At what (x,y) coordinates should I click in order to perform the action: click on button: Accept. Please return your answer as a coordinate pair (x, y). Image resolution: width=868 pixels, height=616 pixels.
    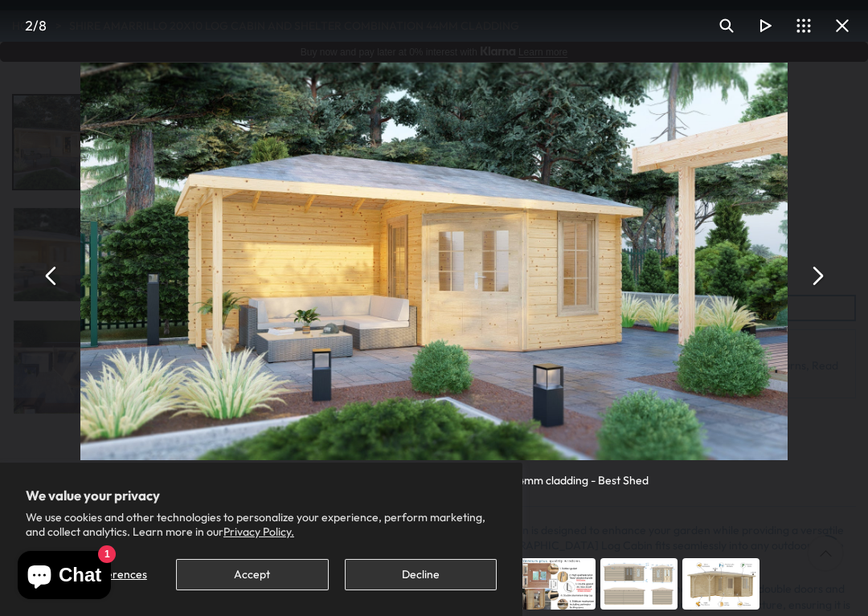
    Looking at the image, I should click on (252, 574).